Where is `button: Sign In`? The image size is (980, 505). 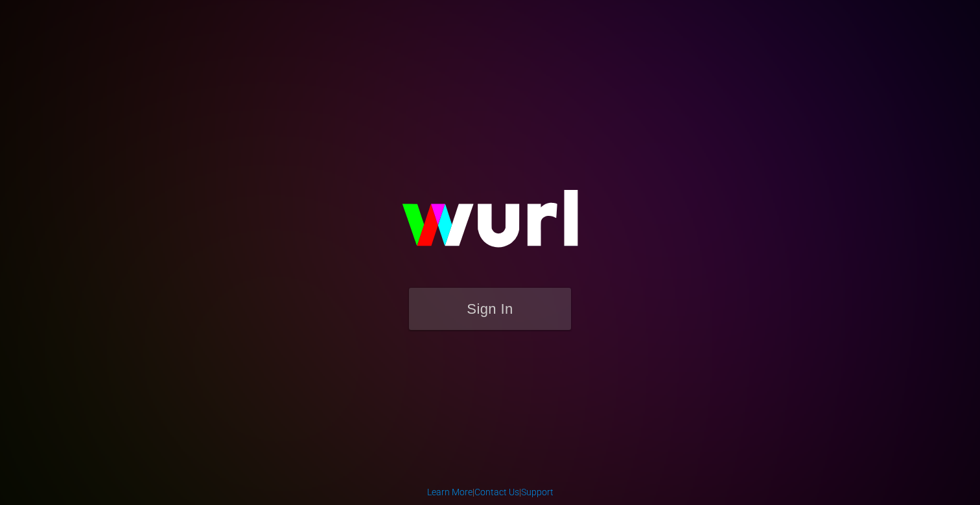
button: Sign In is located at coordinates (490, 309).